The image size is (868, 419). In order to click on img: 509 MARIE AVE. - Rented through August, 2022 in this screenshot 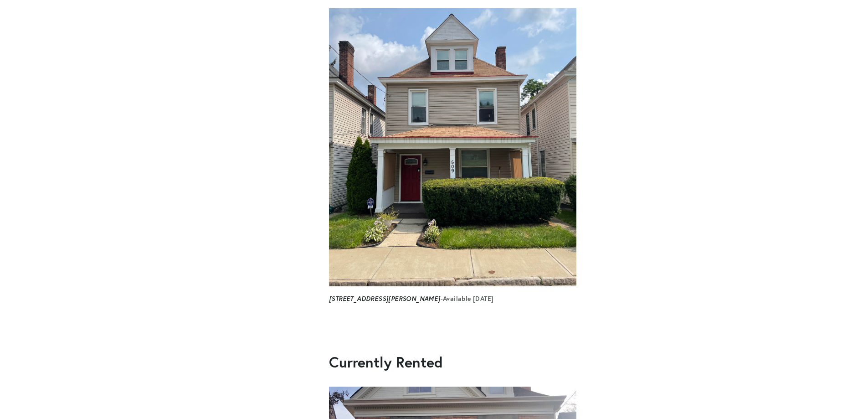, I will do `click(452, 147)`.